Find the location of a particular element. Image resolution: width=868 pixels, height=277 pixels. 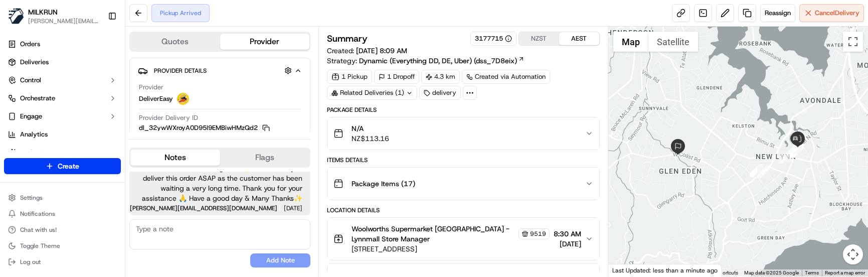

span: Control is located at coordinates (30, 80).